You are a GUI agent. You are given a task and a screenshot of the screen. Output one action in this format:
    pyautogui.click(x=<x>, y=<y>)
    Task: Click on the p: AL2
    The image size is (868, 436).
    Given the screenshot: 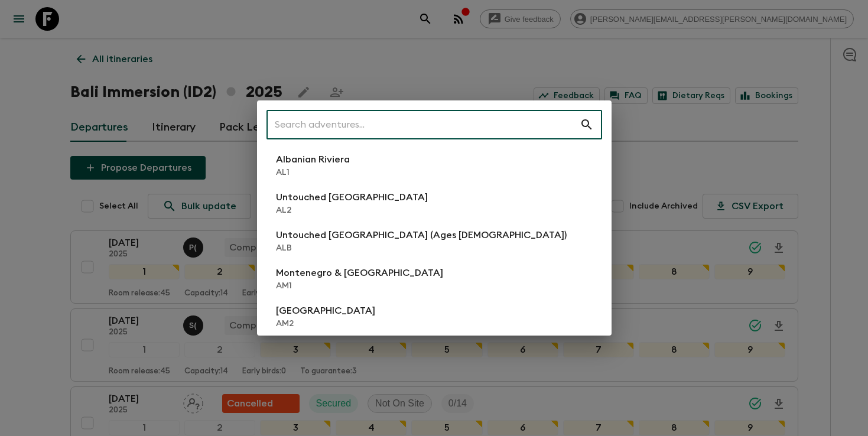 What is the action you would take?
    pyautogui.click(x=351, y=210)
    